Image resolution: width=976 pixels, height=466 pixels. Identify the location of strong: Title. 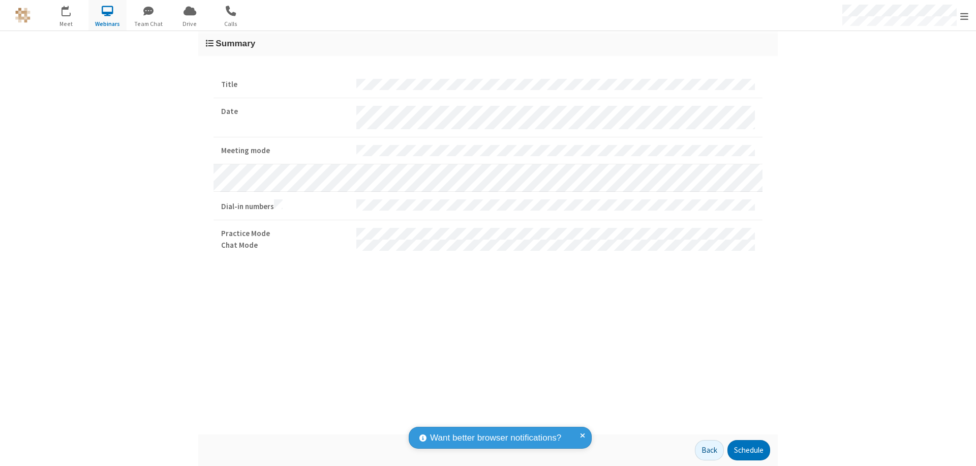
(285, 84).